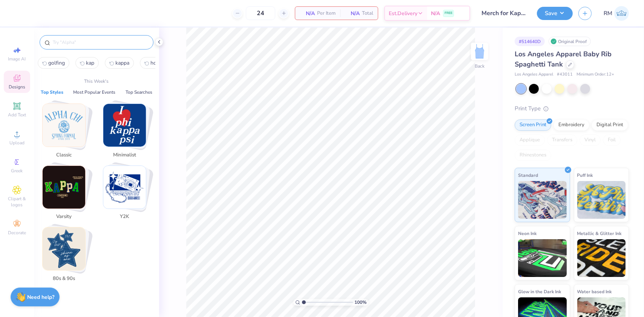  I want to click on span: 100 %, so click(361, 302).